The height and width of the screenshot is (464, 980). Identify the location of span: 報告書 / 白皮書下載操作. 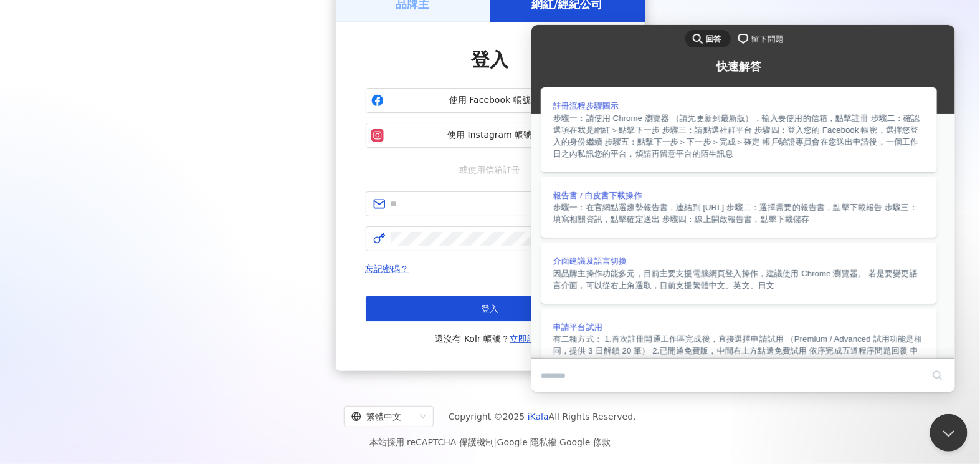
(66, 170).